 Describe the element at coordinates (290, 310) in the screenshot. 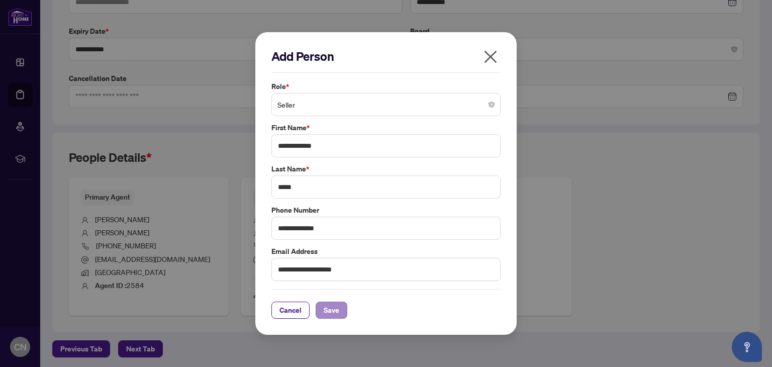

I see `button: Cancel` at that location.